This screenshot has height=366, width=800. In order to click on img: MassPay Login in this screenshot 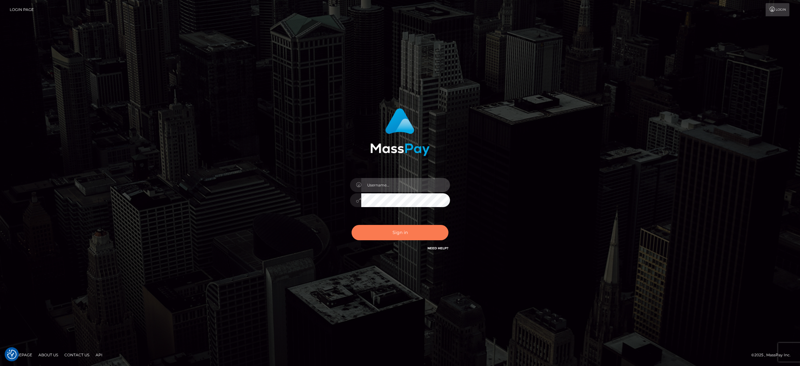, I will do `click(400, 132)`.